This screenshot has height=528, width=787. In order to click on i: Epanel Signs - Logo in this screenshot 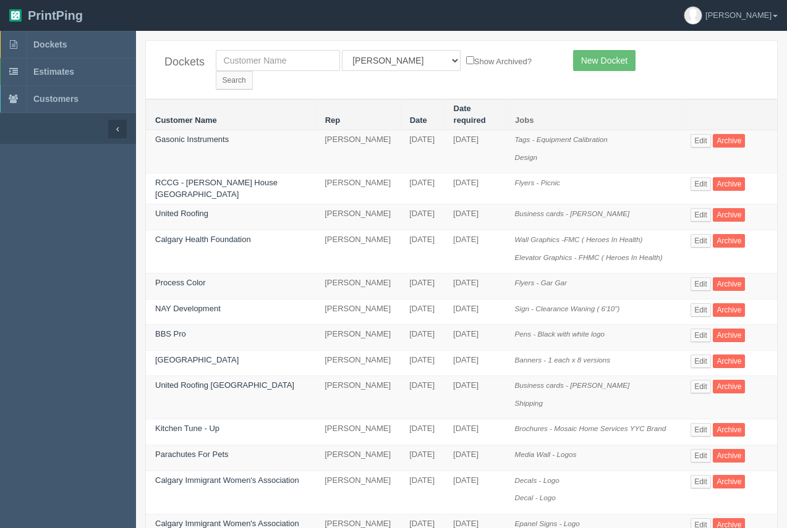, I will do `click(547, 524)`.